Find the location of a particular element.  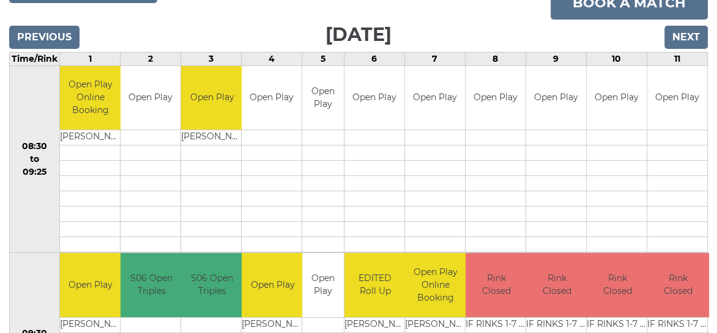

td: 8 is located at coordinates (495, 59).